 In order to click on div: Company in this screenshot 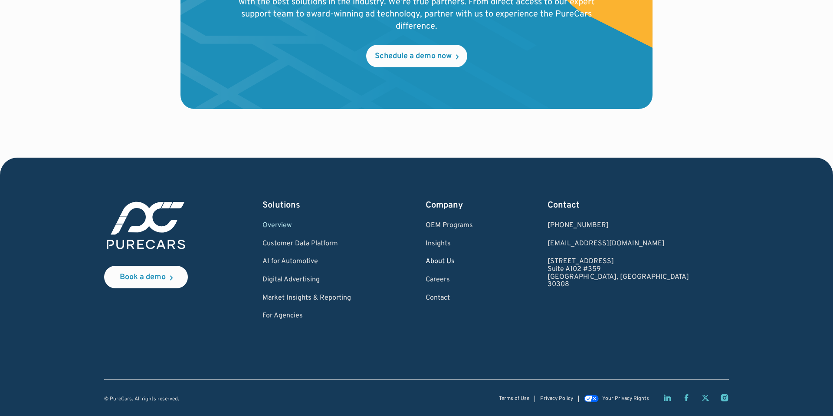, I will do `click(449, 205)`.